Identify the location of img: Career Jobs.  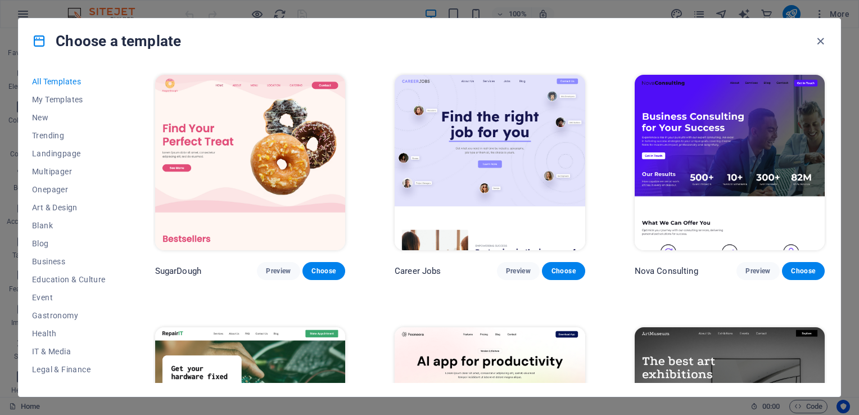
(490, 162).